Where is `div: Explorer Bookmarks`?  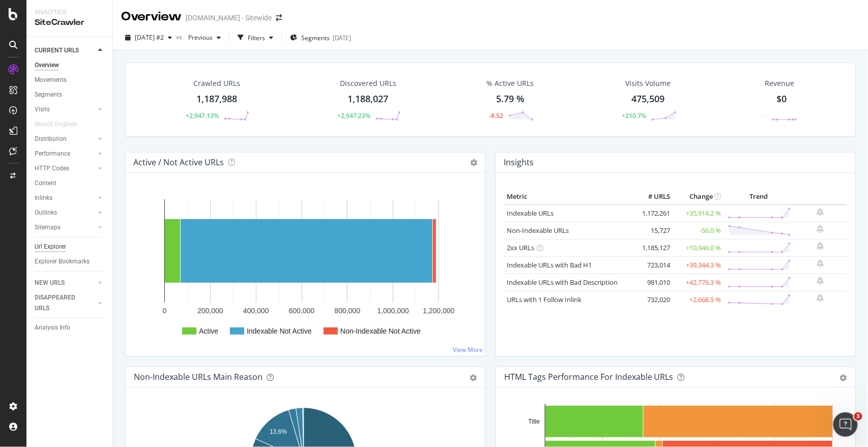
div: Explorer Bookmarks is located at coordinates (62, 261).